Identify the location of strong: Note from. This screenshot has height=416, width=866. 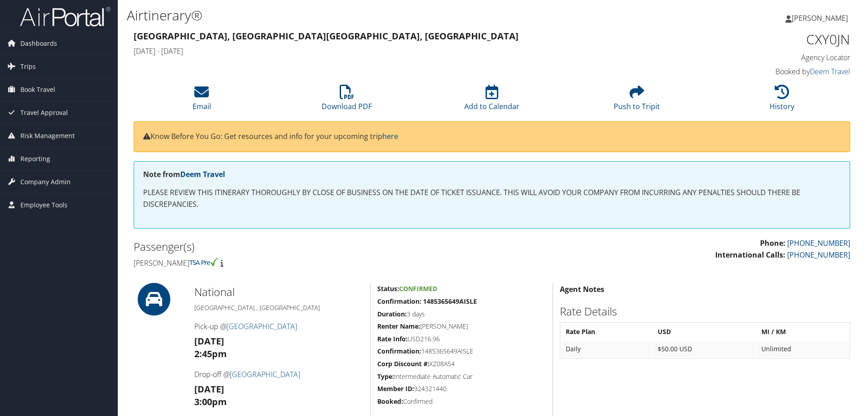
(184, 174).